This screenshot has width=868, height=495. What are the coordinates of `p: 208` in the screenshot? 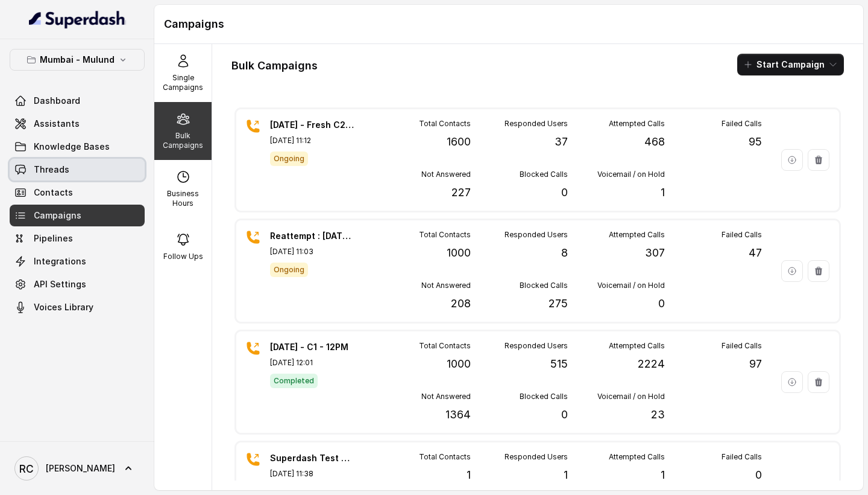 It's located at (461, 304).